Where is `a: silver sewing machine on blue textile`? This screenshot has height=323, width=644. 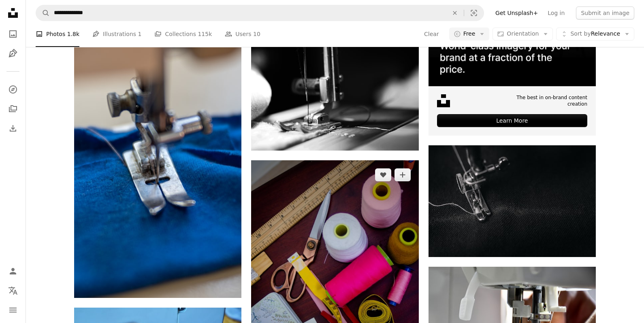
a: silver sewing machine on blue textile is located at coordinates (158, 172).